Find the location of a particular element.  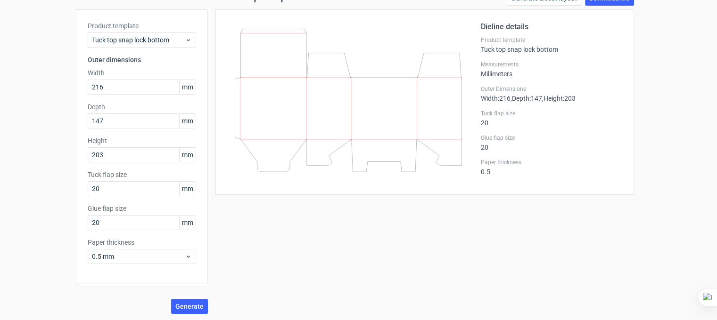

label: Height is located at coordinates (142, 141).